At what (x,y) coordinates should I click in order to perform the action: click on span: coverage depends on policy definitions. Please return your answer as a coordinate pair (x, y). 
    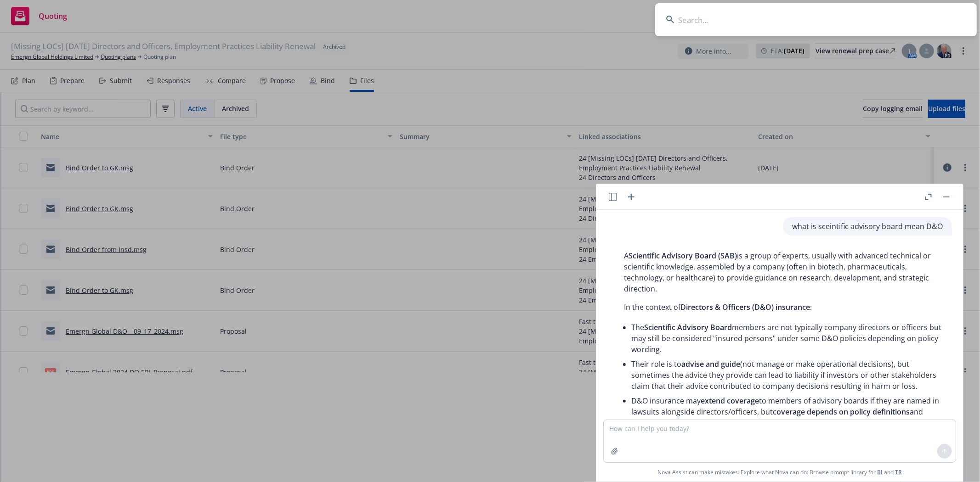
    Looking at the image, I should click on (842, 412).